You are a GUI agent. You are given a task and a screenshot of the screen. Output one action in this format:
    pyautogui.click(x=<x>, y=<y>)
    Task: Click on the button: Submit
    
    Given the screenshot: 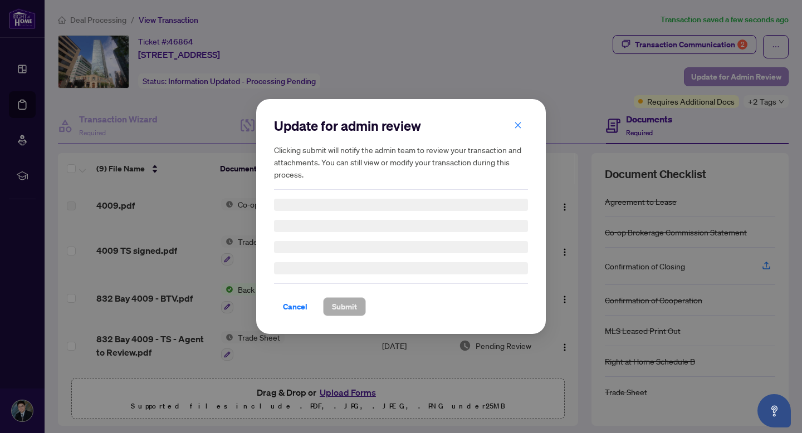 What is the action you would take?
    pyautogui.click(x=344, y=307)
    